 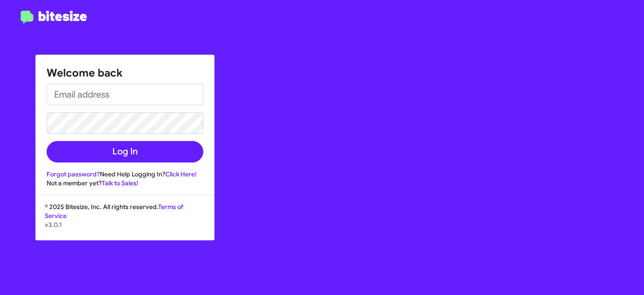 What do you see at coordinates (125, 183) in the screenshot?
I see `div: Not a member yet?` at bounding box center [125, 183].